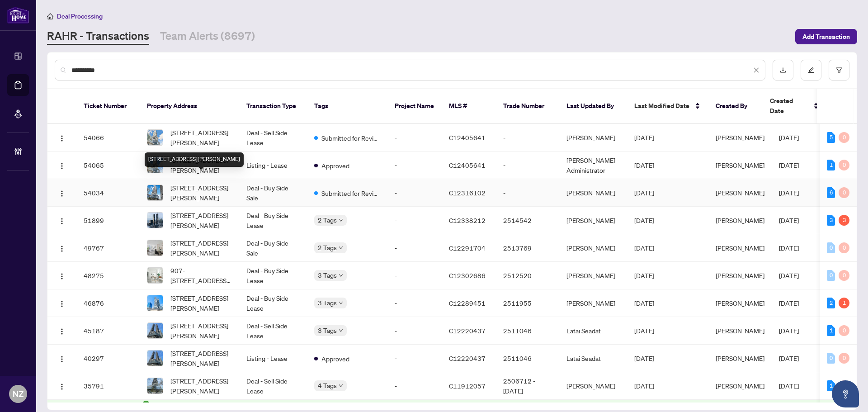 The width and height of the screenshot is (868, 412). What do you see at coordinates (846, 394) in the screenshot?
I see `button: Open asap` at bounding box center [846, 394].